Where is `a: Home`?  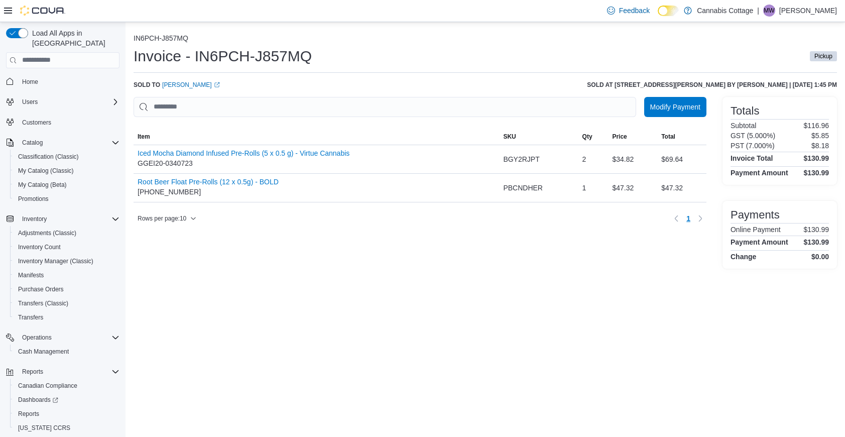
a: Home is located at coordinates (30, 82).